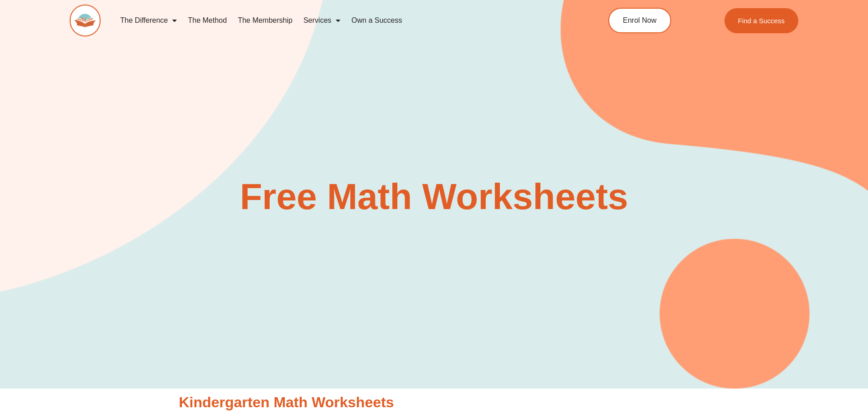 Image resolution: width=868 pixels, height=415 pixels. What do you see at coordinates (761, 20) in the screenshot?
I see `a: Find a Success` at bounding box center [761, 20].